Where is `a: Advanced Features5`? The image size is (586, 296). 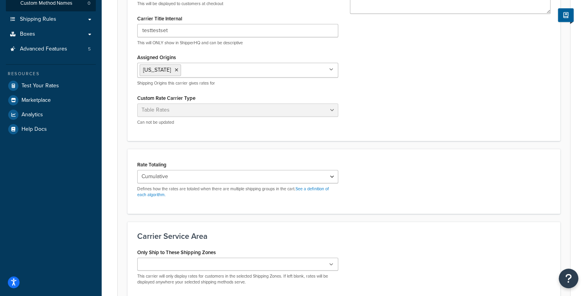
a: Advanced Features5 is located at coordinates (51, 49).